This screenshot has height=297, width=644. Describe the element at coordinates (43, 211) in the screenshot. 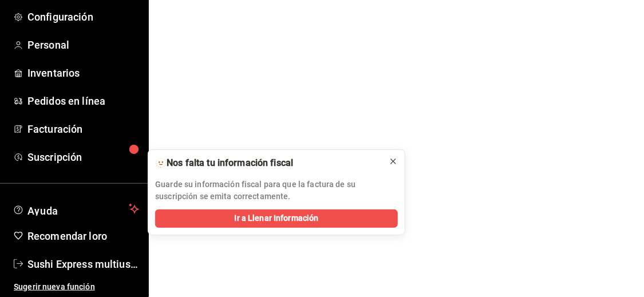

I see `font: Ayuda` at that location.